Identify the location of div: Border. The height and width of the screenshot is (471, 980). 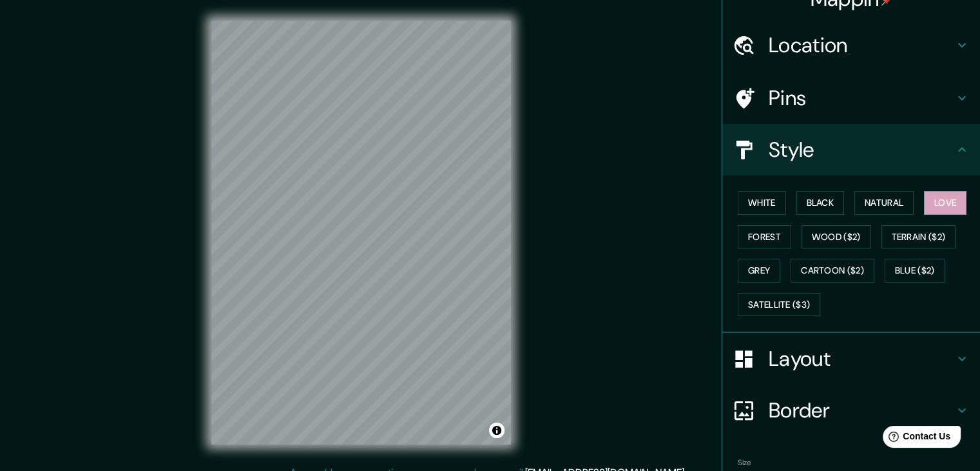
(851, 410).